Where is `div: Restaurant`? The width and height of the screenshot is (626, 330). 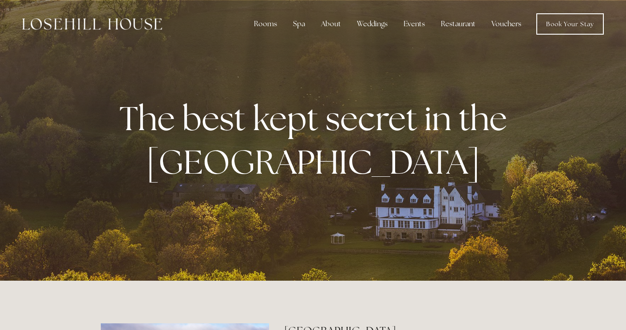 div: Restaurant is located at coordinates (458, 24).